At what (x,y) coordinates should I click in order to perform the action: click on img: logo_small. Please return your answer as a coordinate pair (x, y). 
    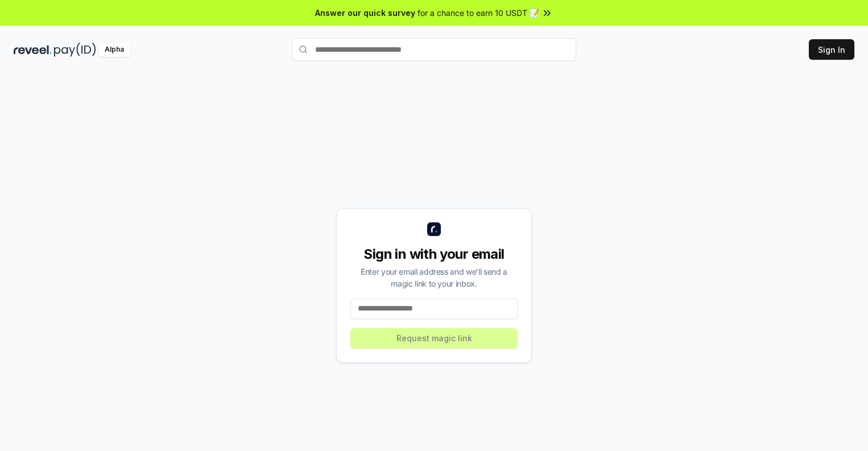
    Looking at the image, I should click on (434, 229).